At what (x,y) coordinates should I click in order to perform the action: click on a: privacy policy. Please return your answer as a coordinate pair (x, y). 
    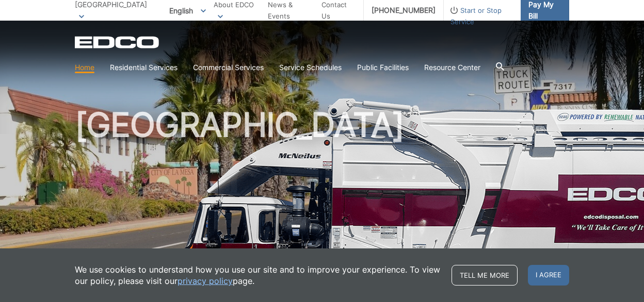
    Looking at the image, I should click on (205, 281).